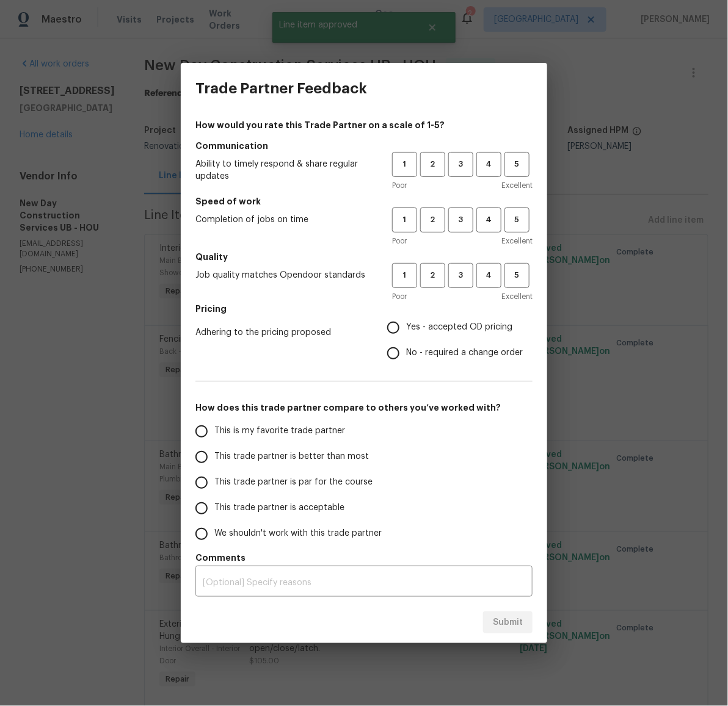 The width and height of the screenshot is (728, 706). What do you see at coordinates (293, 482) in the screenshot?
I see `span: This trade partner is par for the course` at bounding box center [293, 482].